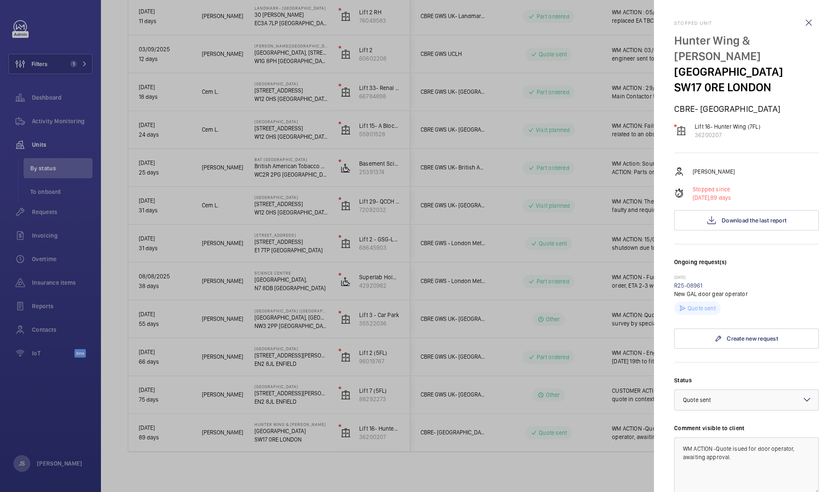 This screenshot has width=839, height=492. Describe the element at coordinates (747, 339) in the screenshot. I see `a: Create new request` at that location.